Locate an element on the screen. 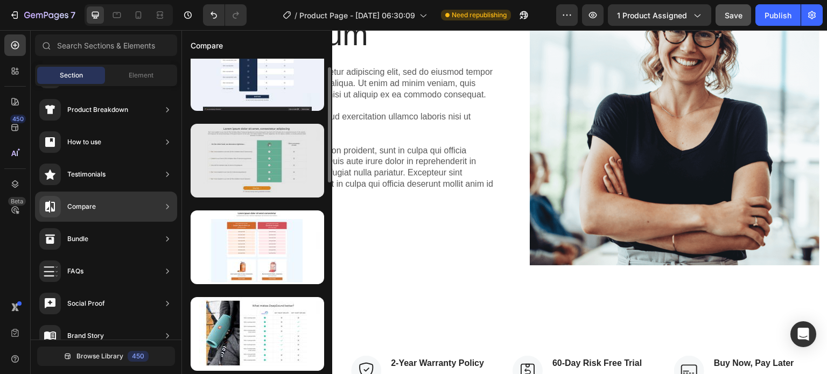  p: Buy Now, Pay Later is located at coordinates (585, 333).